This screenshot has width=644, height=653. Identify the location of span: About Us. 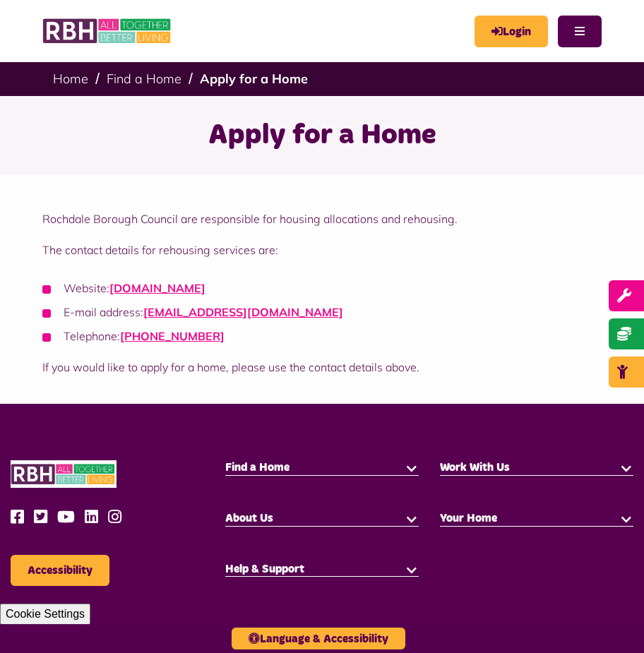
(250, 518).